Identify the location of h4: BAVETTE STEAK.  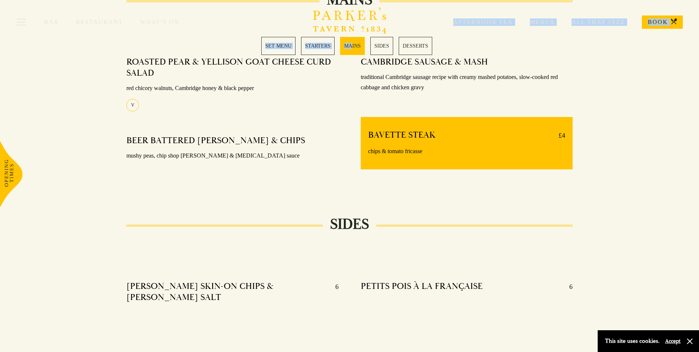
(402, 135).